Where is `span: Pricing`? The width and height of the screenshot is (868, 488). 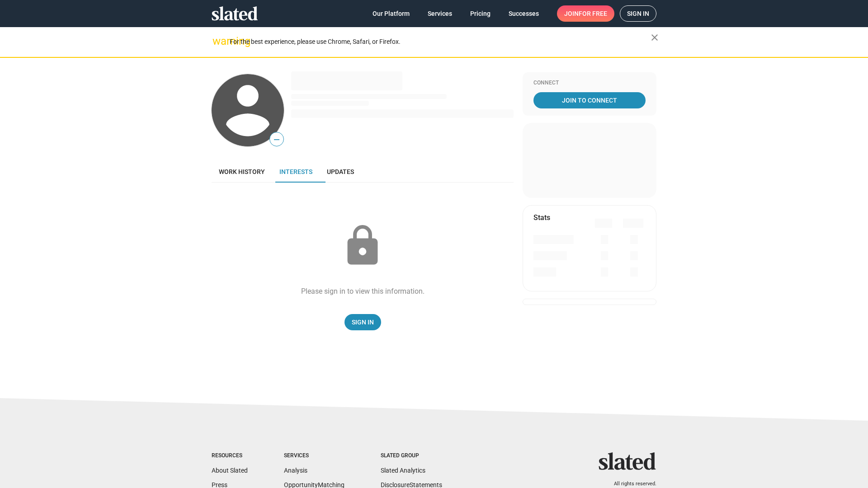 span: Pricing is located at coordinates (480, 14).